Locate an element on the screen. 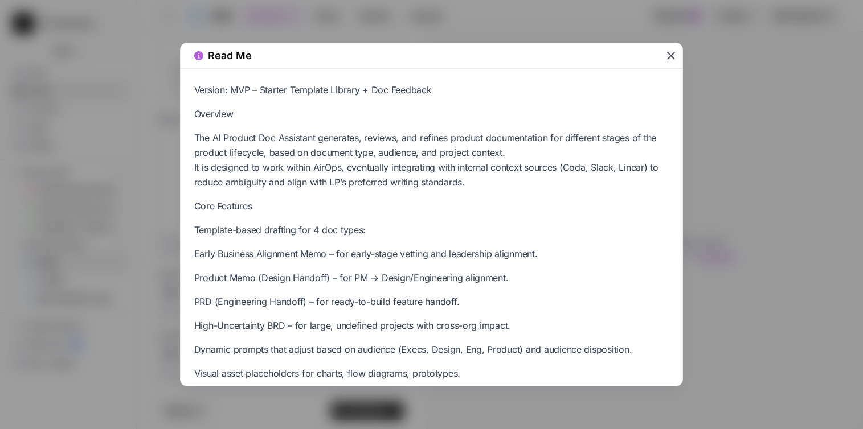  p: Template-based drafting for 4 doc types: is located at coordinates (432, 230).